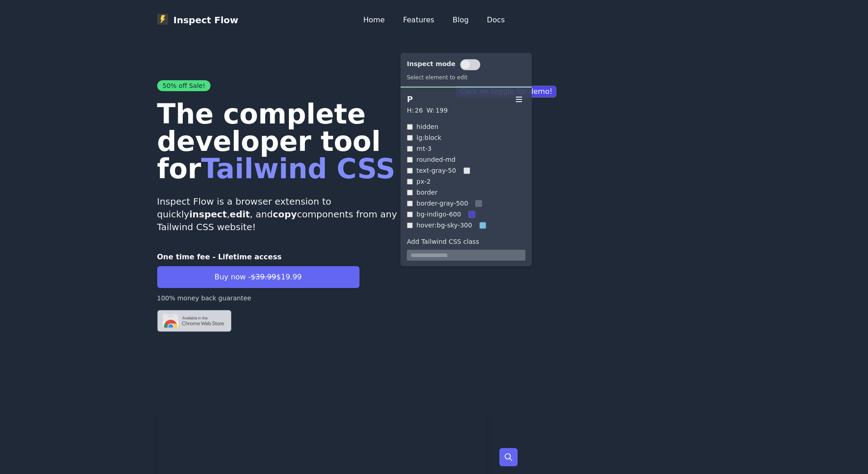 This screenshot has width=868, height=474. I want to click on label: Add Tailwind CSS class, so click(466, 242).